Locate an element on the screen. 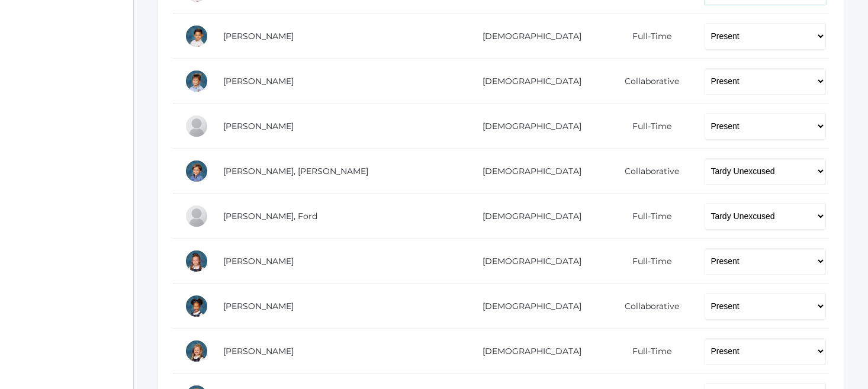  div: Owen Bernardez is located at coordinates (197, 36).